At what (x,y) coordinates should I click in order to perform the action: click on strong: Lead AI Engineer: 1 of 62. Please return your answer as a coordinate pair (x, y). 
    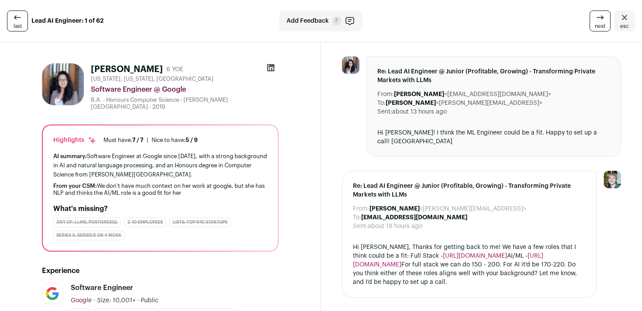
    Looking at the image, I should click on (67, 21).